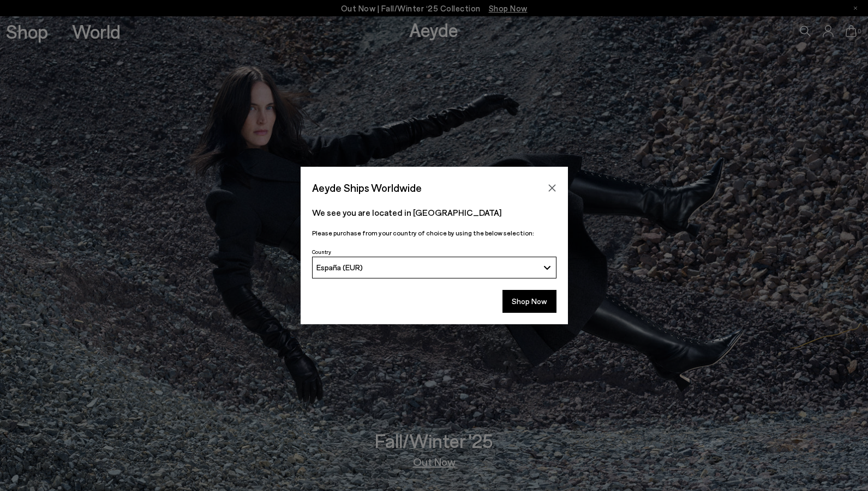 The width and height of the screenshot is (868, 491). I want to click on span: Aeyde Ships Worldwide, so click(367, 188).